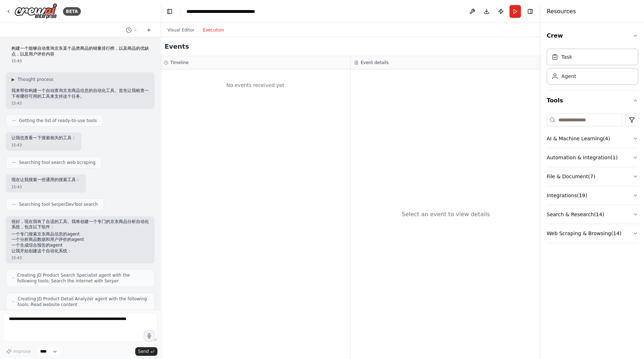 Image resolution: width=644 pixels, height=359 pixels. I want to click on span: Improve, so click(22, 352).